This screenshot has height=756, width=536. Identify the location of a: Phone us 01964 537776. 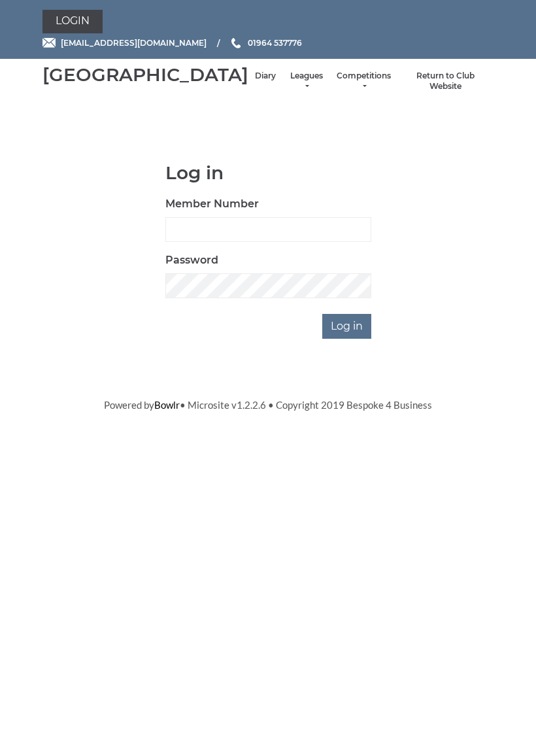
(266, 43).